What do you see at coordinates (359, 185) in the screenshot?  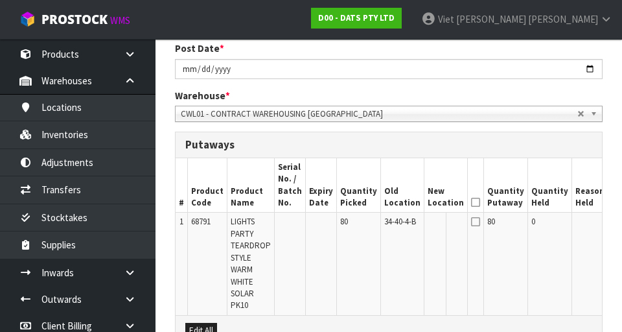 I see `th: Quantity Picked` at bounding box center [359, 185].